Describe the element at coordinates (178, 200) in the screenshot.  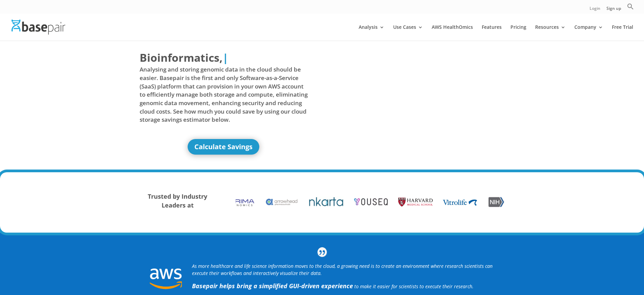
I see `strong: Trusted by Industry Leaders at` at that location.